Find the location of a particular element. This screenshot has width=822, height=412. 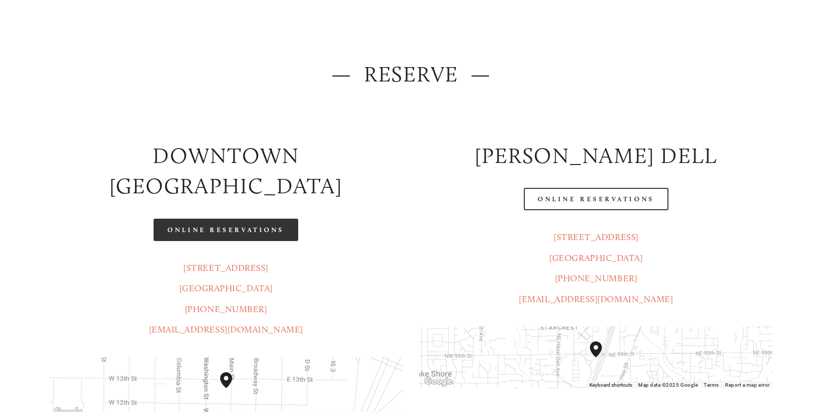

span: Map data ©2025 Google is located at coordinates (668, 385).